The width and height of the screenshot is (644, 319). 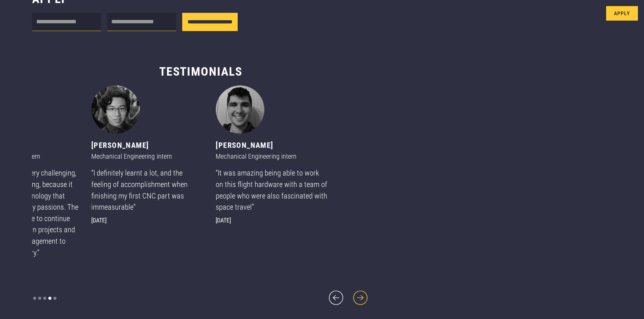 I want to click on div: Show slide 2 of 5, so click(x=39, y=298).